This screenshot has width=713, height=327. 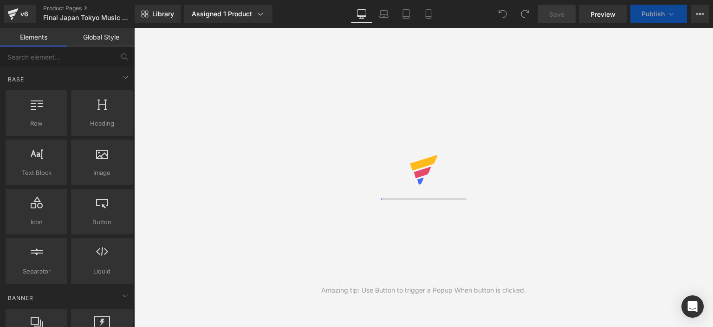 I want to click on button: Redo, so click(x=525, y=14).